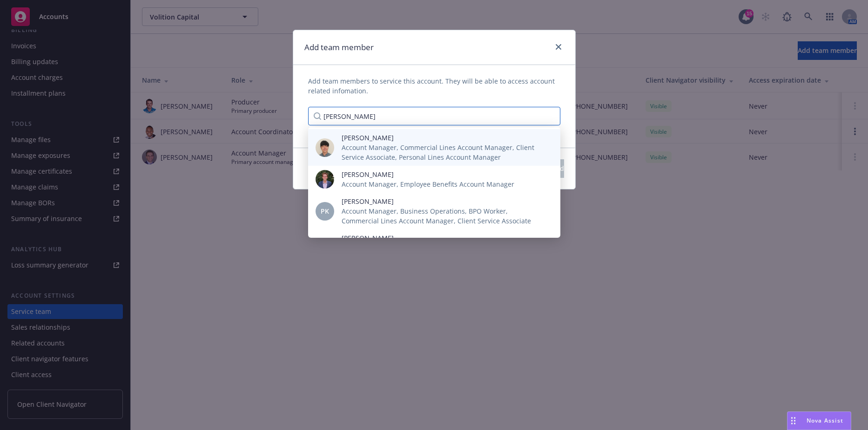 The image size is (868, 430). Describe the element at coordinates (428, 184) in the screenshot. I see `span: Account Manager, Employee Benefits Account Manager` at that location.